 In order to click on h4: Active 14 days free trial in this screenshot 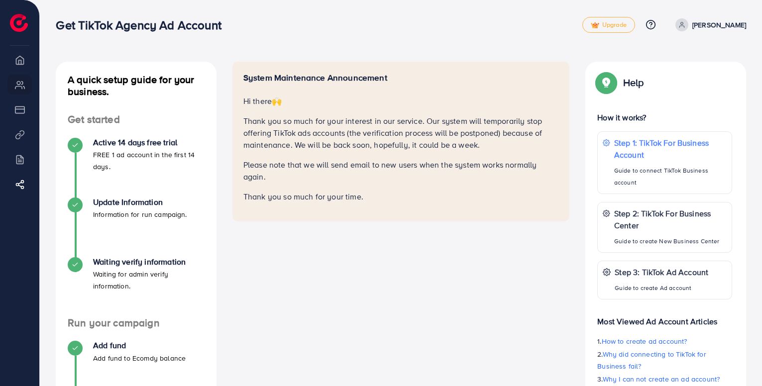, I will do `click(149, 142)`.